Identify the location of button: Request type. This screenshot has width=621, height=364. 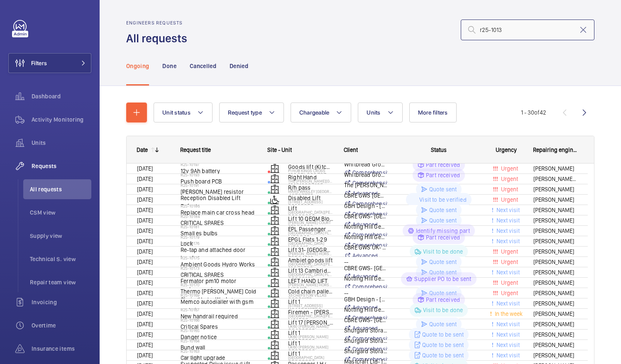
(251, 112).